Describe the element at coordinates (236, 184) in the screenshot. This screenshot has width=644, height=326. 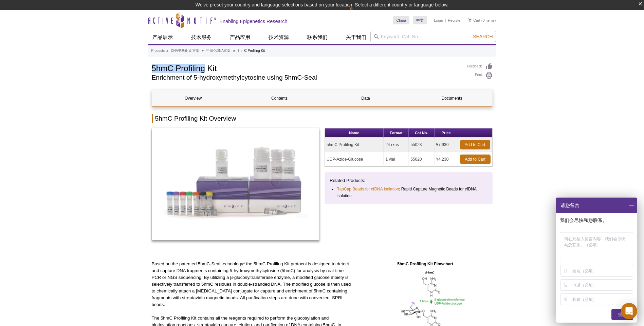
I see `img: 5hmC Profiling Kit` at that location.